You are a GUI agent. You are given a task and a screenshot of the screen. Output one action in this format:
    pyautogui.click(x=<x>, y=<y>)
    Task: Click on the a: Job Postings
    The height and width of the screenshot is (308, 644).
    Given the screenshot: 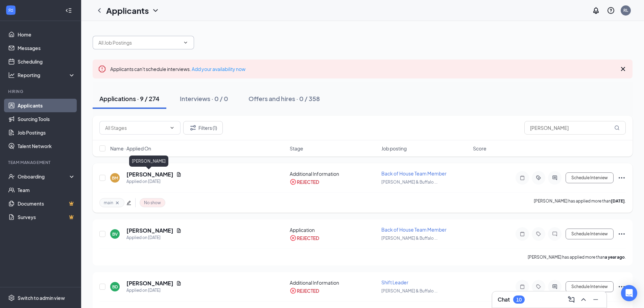 What is the action you would take?
    pyautogui.click(x=46, y=132)
    